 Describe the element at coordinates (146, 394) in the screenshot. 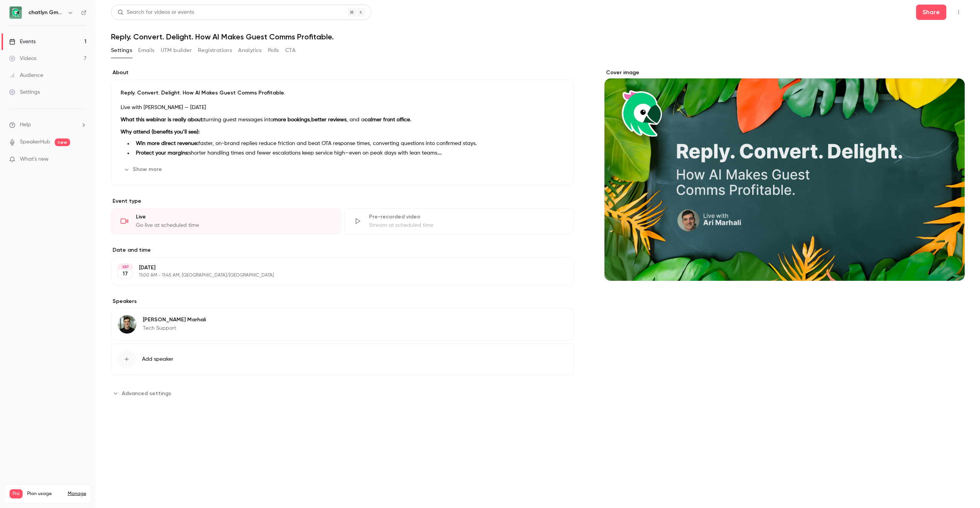

I see `span: Advanced settings` at that location.